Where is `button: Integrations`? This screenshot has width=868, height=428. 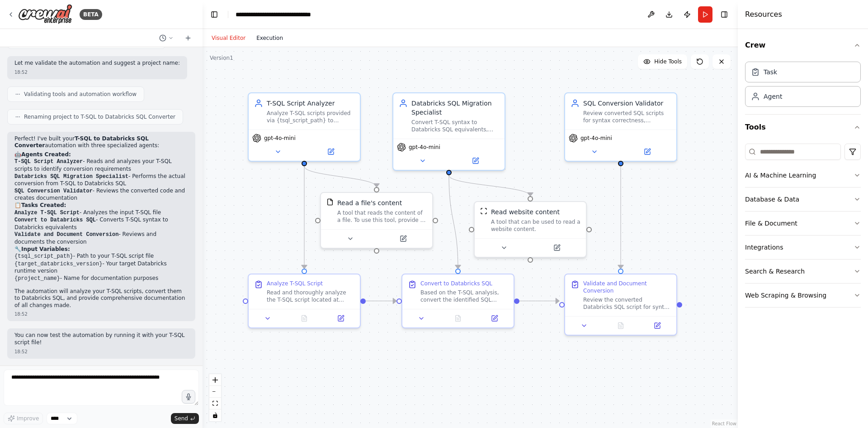 button: Integrations is located at coordinates (803, 247).